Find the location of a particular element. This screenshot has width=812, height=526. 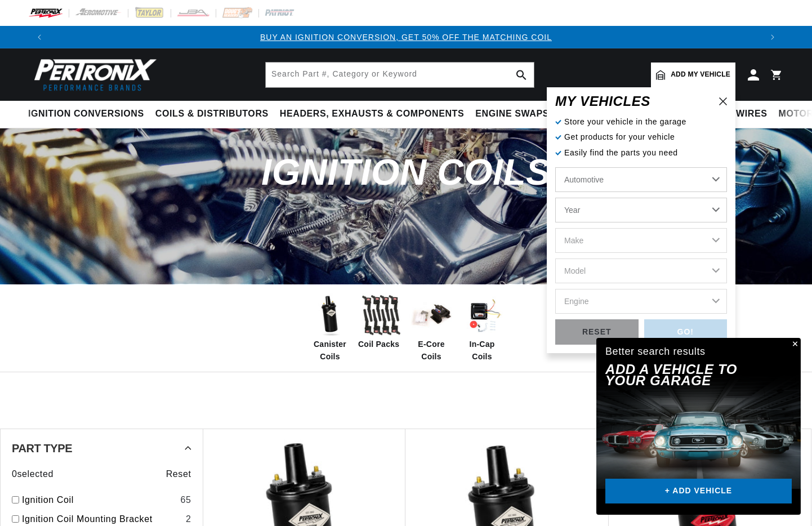

button: Translation missing: en.sections.announcements.previous_announcement is located at coordinates (40, 37).